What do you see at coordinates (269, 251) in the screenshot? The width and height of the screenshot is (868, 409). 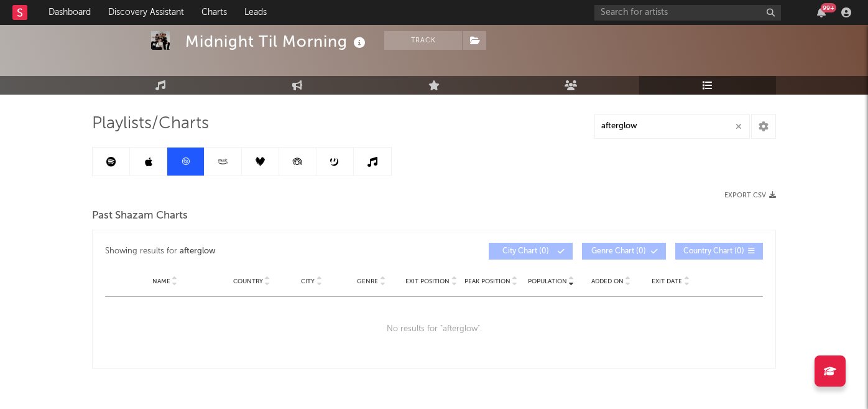 I see `div: Showing results for` at bounding box center [269, 251].